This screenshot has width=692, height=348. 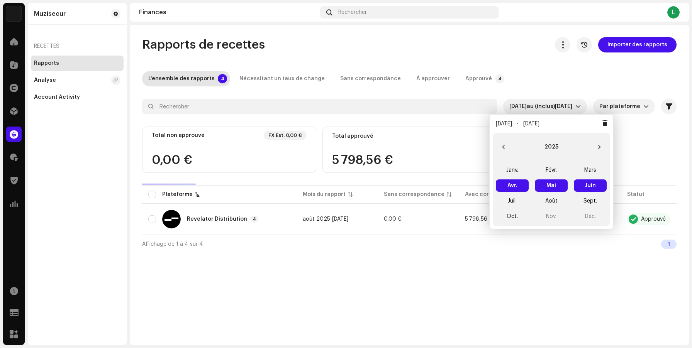 What do you see at coordinates (324, 194) in the screenshot?
I see `div: Mois du rapport` at bounding box center [324, 194].